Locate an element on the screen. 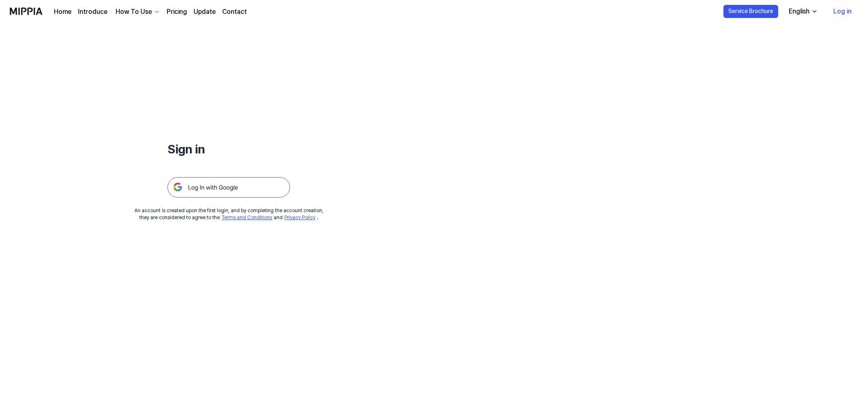  button: How To Use is located at coordinates (137, 12).